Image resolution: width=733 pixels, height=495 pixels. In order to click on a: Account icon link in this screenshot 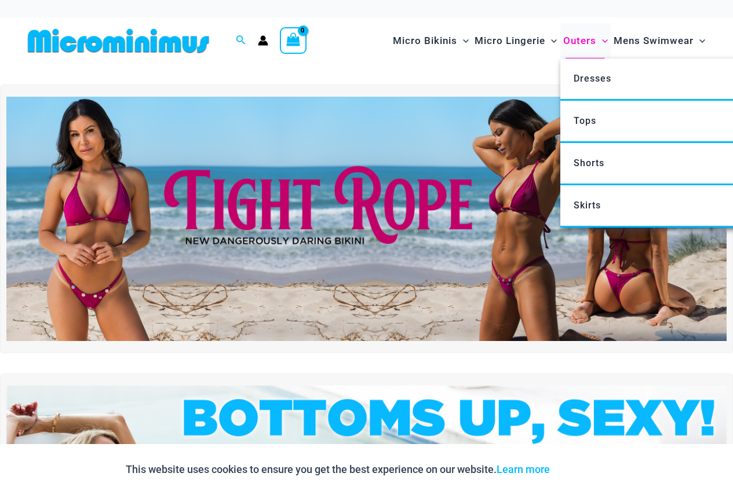, I will do `click(263, 41)`.